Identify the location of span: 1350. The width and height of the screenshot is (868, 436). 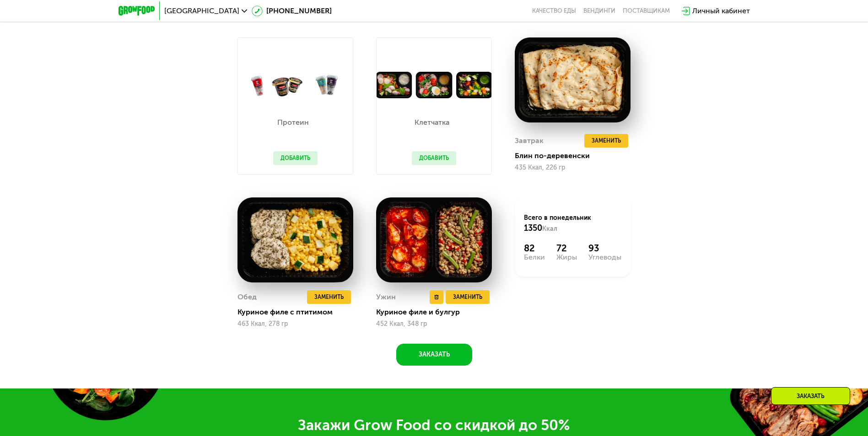
(533, 228).